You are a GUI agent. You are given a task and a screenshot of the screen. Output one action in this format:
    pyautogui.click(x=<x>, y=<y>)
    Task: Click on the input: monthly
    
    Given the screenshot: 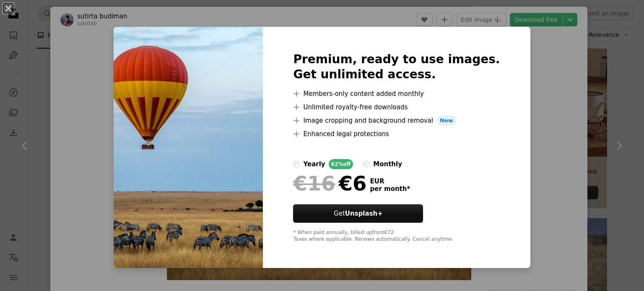 What is the action you would take?
    pyautogui.click(x=366, y=164)
    